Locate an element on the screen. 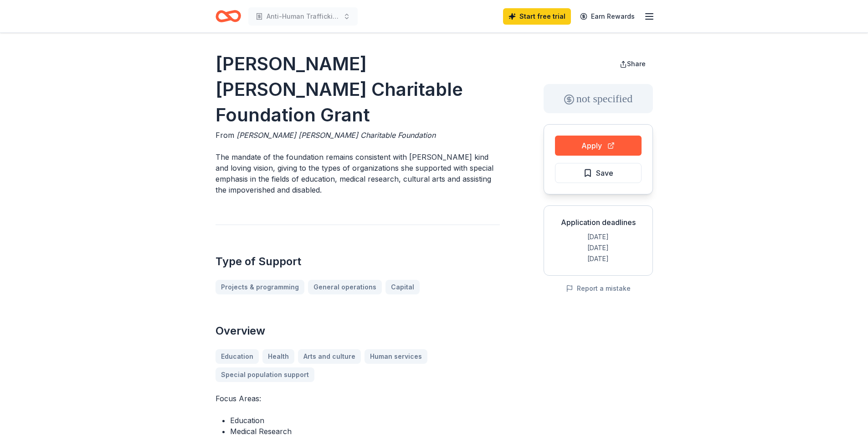 The image size is (868, 435). h2: Overview is located at coordinates (358, 331).